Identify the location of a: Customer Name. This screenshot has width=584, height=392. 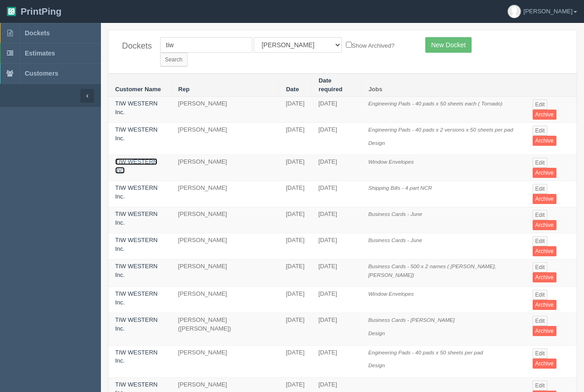
(138, 89).